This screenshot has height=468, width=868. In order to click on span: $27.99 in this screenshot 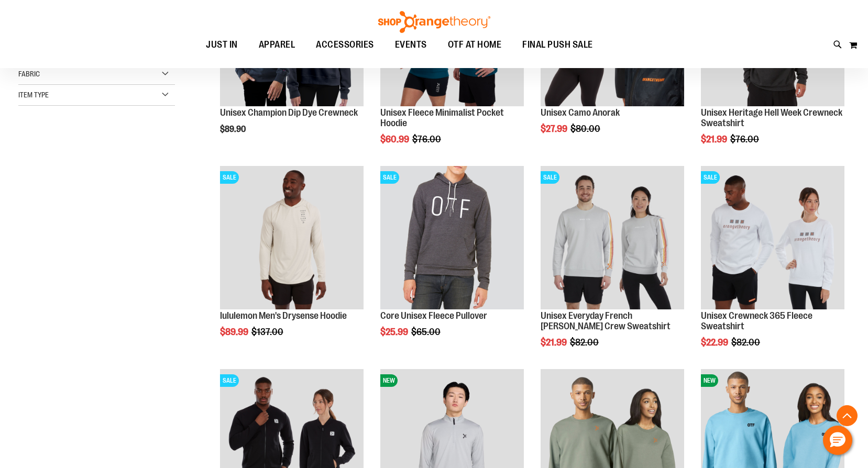, I will do `click(555, 129)`.